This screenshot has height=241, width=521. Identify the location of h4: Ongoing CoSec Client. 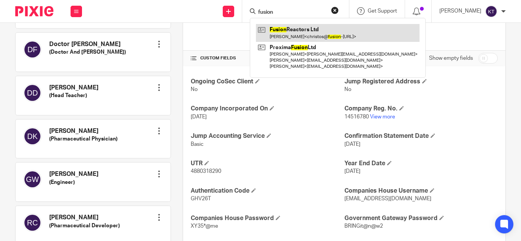
(267, 82).